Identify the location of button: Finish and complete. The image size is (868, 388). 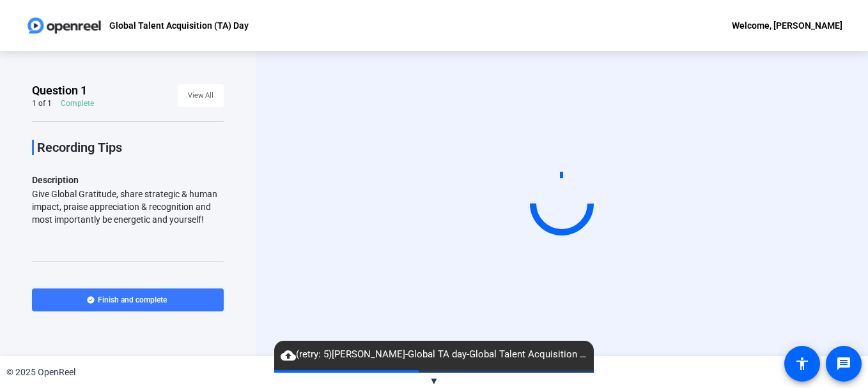
(128, 300).